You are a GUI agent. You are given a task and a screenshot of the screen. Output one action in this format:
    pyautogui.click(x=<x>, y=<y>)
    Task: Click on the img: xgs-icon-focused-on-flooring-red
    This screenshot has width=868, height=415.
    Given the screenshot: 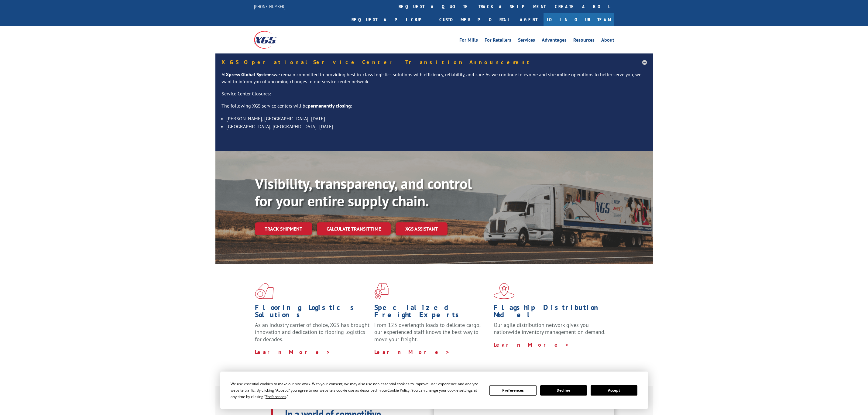 What is the action you would take?
    pyautogui.click(x=381, y=291)
    